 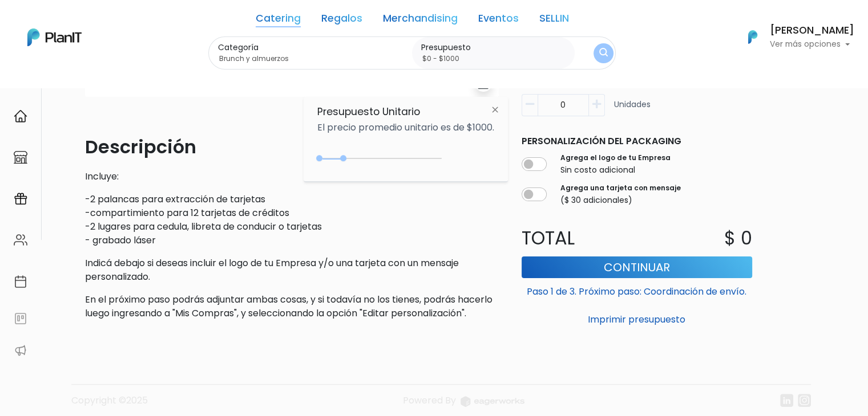 I want to click on p: Total, so click(x=576, y=238).